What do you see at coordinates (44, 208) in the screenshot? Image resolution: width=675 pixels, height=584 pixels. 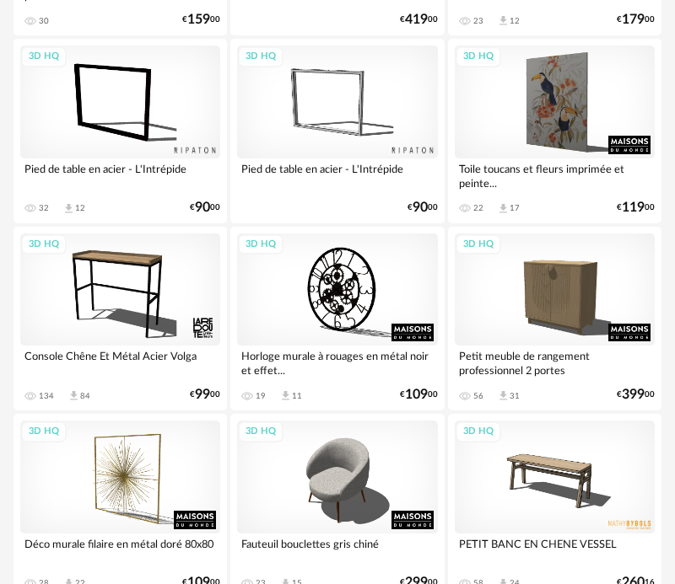 I see `div: 32` at bounding box center [44, 208].